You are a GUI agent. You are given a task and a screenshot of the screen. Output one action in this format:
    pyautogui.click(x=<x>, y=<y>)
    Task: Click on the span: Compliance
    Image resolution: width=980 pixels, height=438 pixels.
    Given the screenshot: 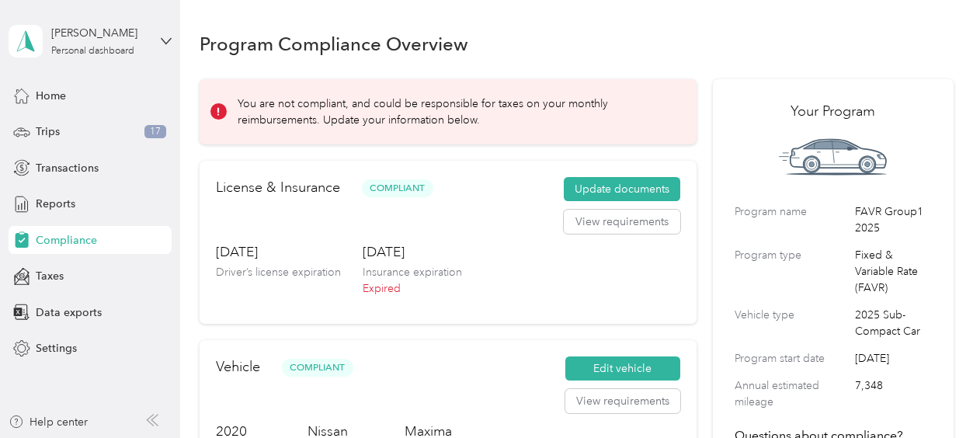 What is the action you would take?
    pyautogui.click(x=66, y=240)
    